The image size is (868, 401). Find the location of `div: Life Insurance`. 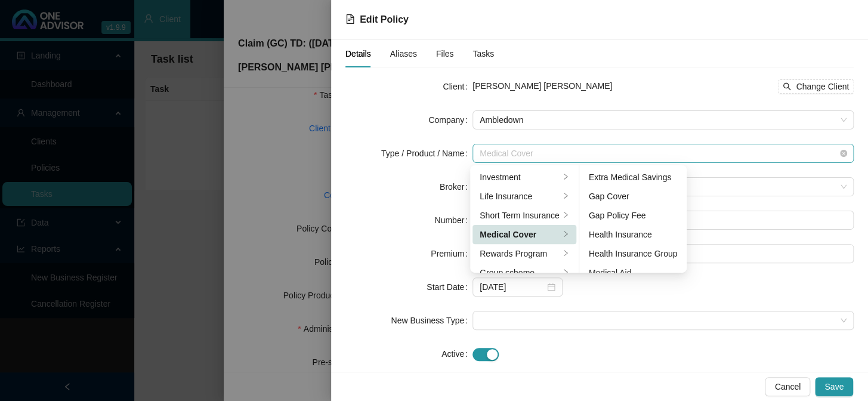

div: Life Insurance is located at coordinates (520, 196).